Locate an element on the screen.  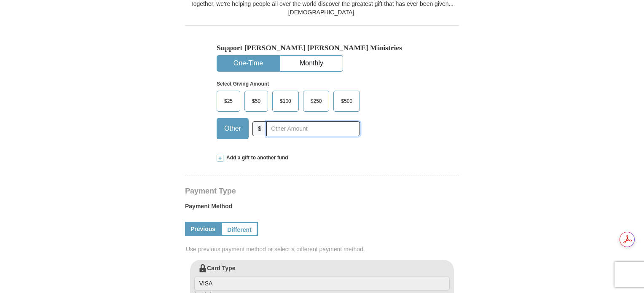
span: $50 is located at coordinates (256, 101).